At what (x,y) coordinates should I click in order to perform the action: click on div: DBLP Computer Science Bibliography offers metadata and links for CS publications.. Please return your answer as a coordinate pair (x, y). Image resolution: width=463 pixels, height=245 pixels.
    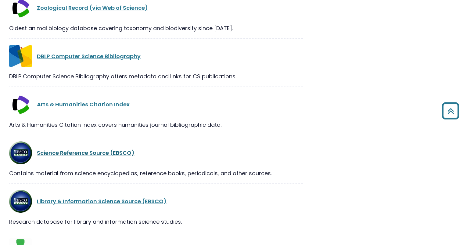
    Looking at the image, I should click on (156, 76).